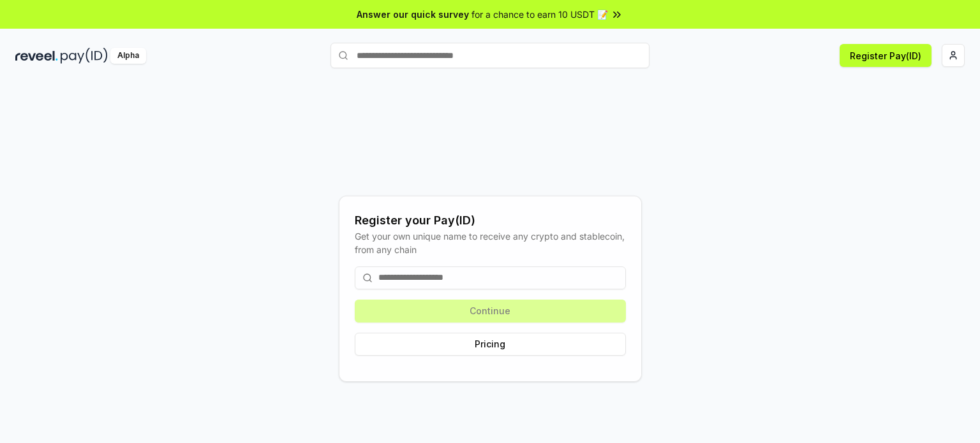  I want to click on div: Register your Pay(ID), so click(490, 221).